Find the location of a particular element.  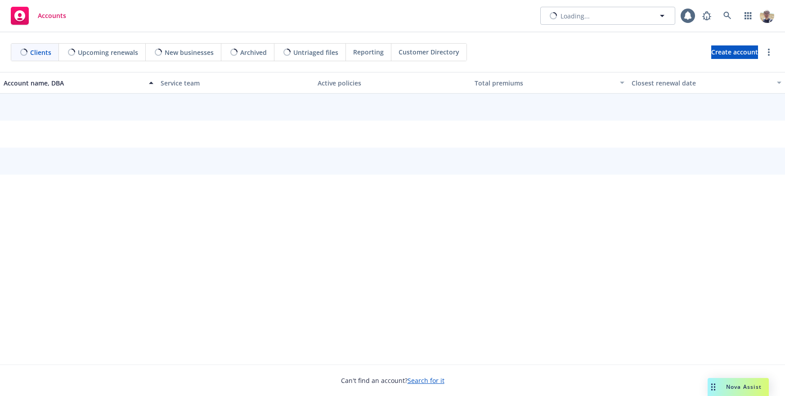

button: Loading... is located at coordinates (608, 16).